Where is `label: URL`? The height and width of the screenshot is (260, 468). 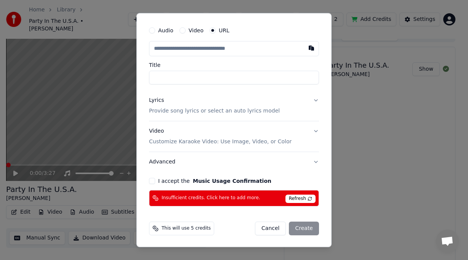 label: URL is located at coordinates (224, 30).